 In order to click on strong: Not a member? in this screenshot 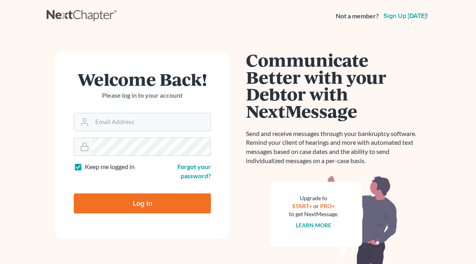, I will do `click(357, 16)`.